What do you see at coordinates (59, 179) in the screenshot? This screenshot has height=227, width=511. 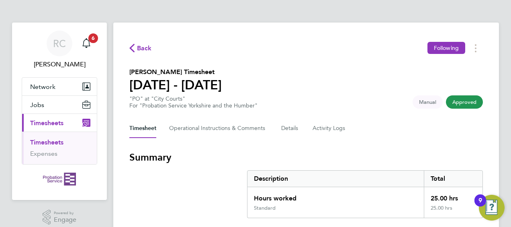 I see `img: probationservice-logo-retina.png` at bounding box center [59, 179].